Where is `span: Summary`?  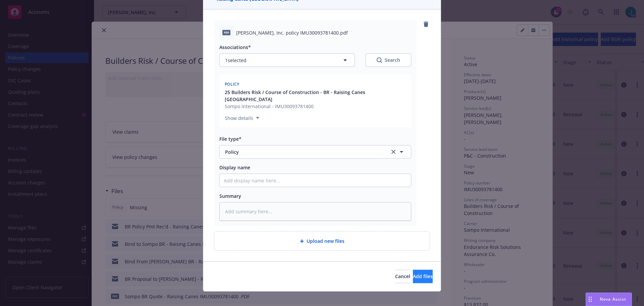 span: Summary is located at coordinates (230, 196).